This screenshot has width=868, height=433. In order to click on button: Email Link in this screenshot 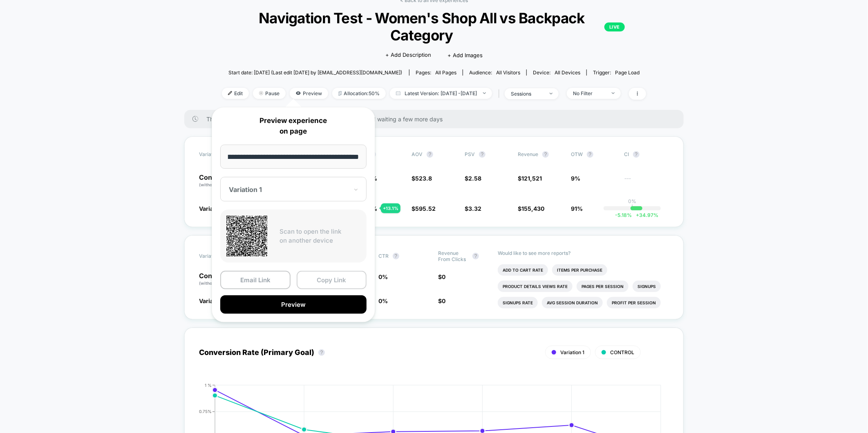, I will do `click(256, 280)`.